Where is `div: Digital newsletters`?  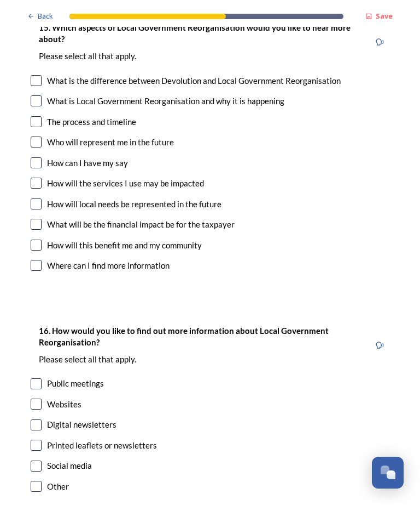
div: Digital newsletters is located at coordinates (81, 424).